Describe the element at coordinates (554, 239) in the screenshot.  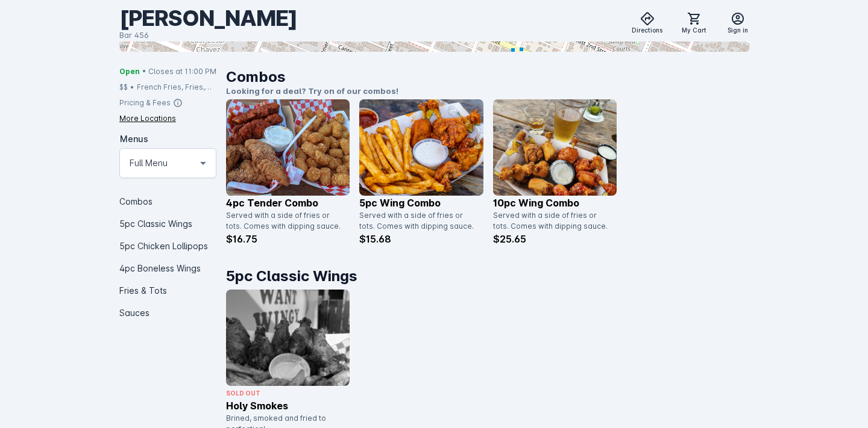
I see `p: $25.65` at that location.